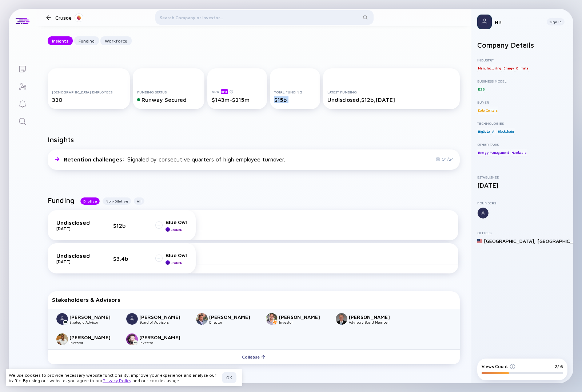  What do you see at coordinates (237, 100) in the screenshot?
I see `div: $143m-$215m` at bounding box center [237, 100].